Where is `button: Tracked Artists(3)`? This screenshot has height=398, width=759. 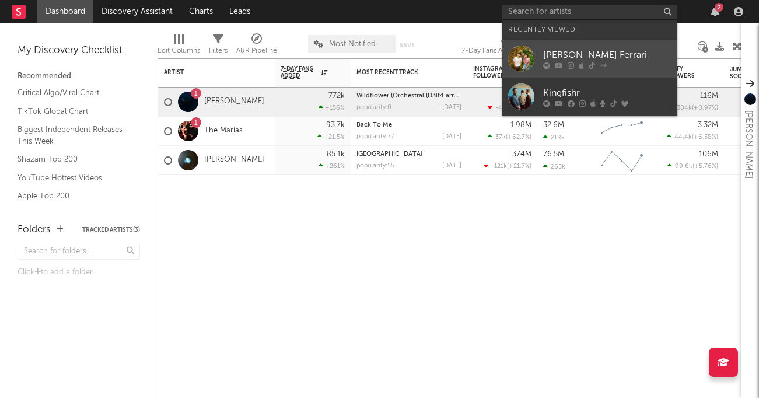 button: Tracked Artists(3) is located at coordinates (111, 230).